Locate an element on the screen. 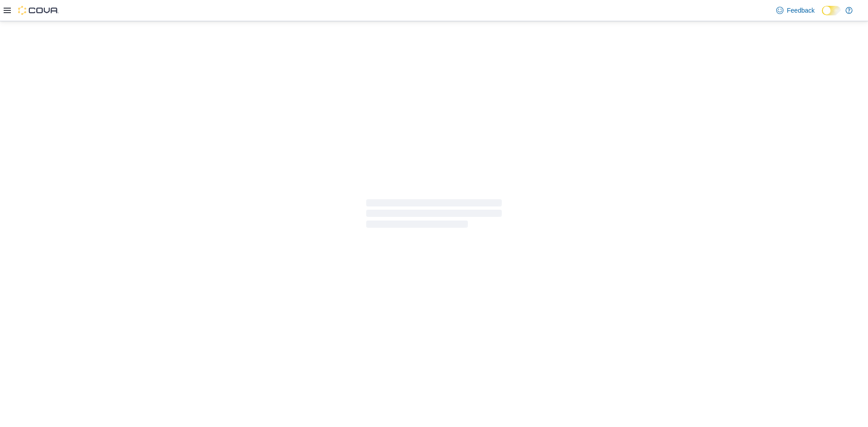 The height and width of the screenshot is (427, 868). img: Cova is located at coordinates (39, 11).